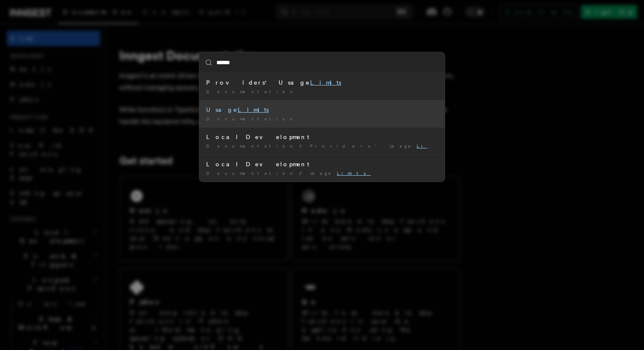 Image resolution: width=644 pixels, height=350 pixels. I want to click on div: Usage, so click(322, 110).